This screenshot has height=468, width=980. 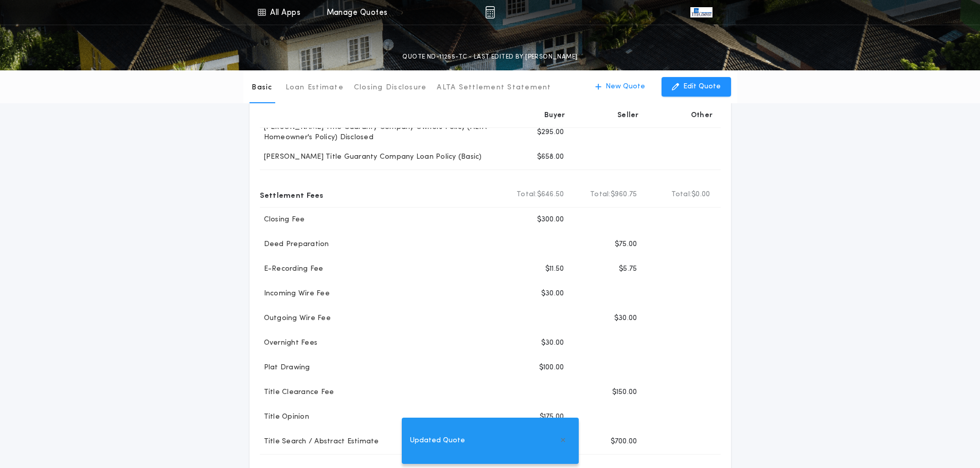 I want to click on span: $0.00, so click(x=701, y=195).